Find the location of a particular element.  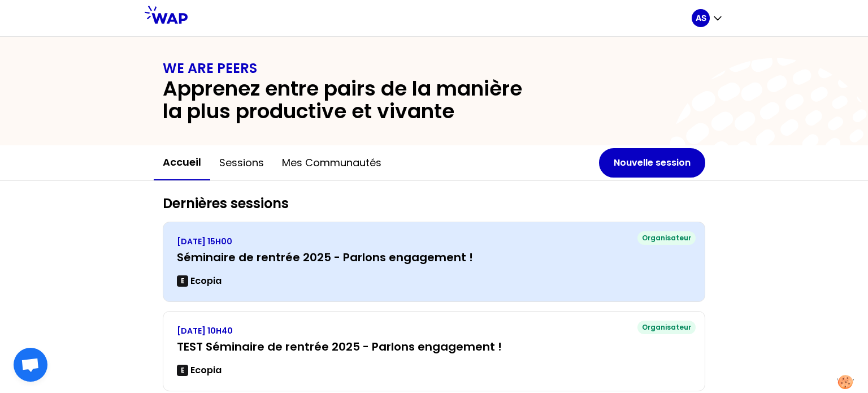

button: Sessions is located at coordinates (241, 163).